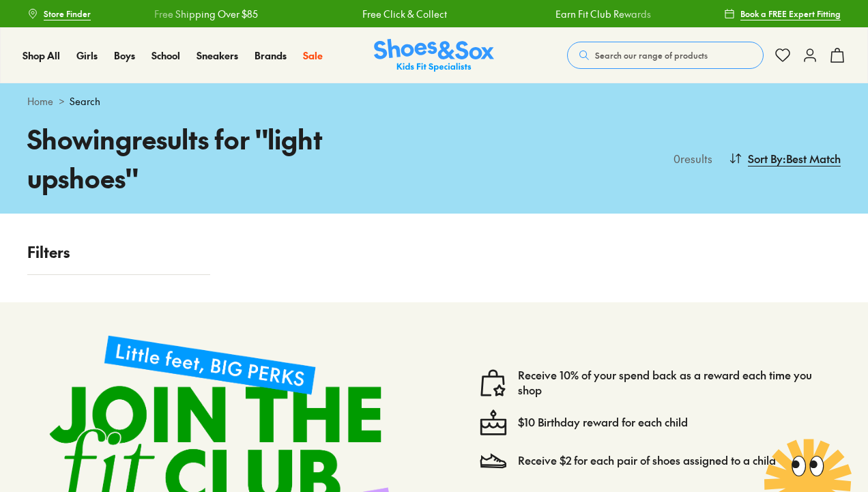 This screenshot has width=868, height=492. What do you see at coordinates (41, 56) in the screenshot?
I see `a: Shop All` at bounding box center [41, 56].